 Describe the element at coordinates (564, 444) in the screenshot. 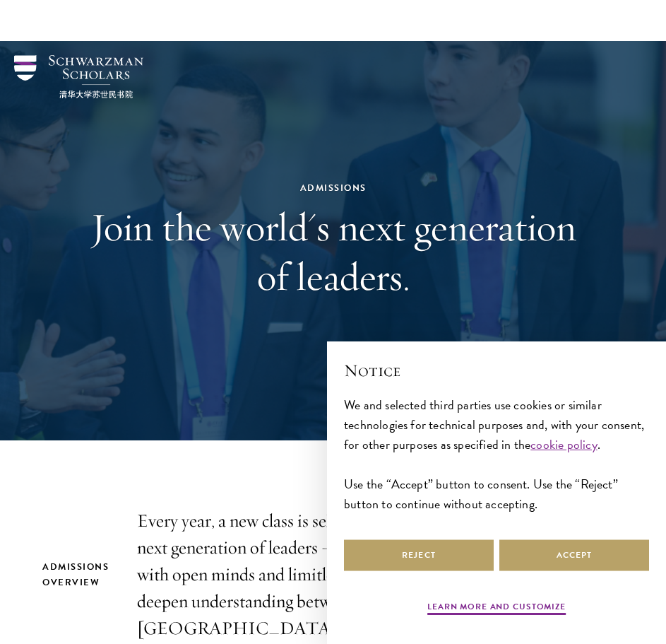

I see `a: cookie policy` at that location.